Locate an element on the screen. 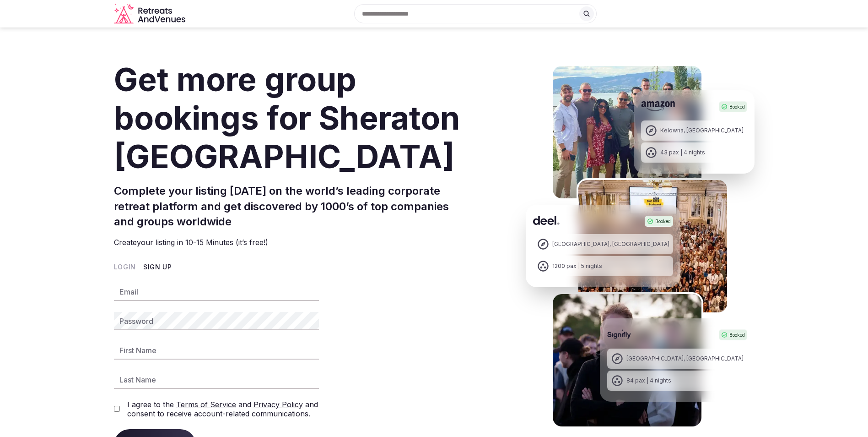 Image resolution: width=868 pixels, height=437 pixels. a: Privacy Policy is located at coordinates (278, 404).